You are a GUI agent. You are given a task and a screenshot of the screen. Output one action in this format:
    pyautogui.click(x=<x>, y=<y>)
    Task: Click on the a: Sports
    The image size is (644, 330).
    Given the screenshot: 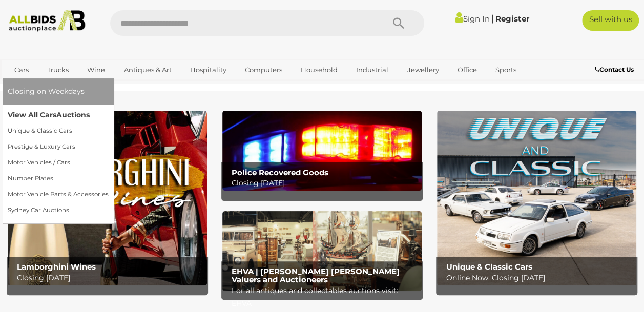 What is the action you would take?
    pyautogui.click(x=506, y=70)
    